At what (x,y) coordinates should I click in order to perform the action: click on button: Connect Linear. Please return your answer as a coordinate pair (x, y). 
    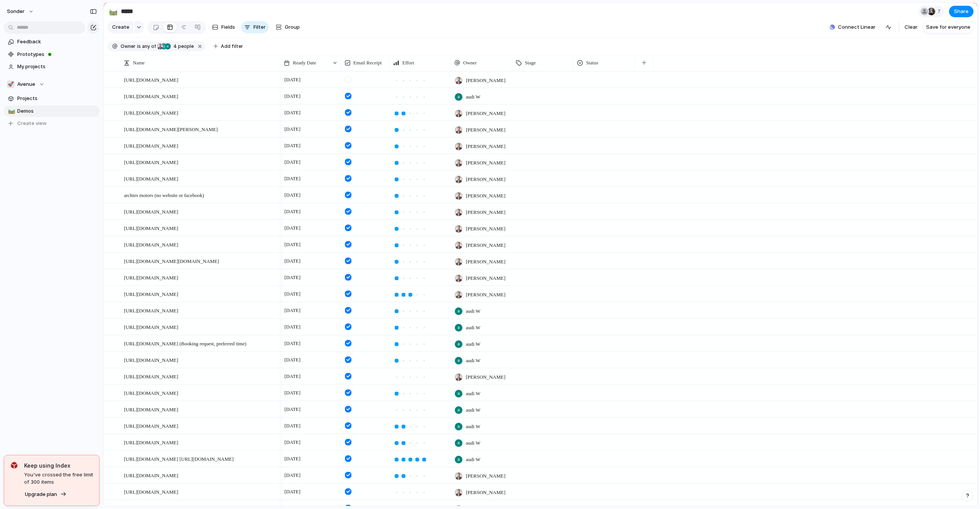
    Looking at the image, I should click on (853, 27).